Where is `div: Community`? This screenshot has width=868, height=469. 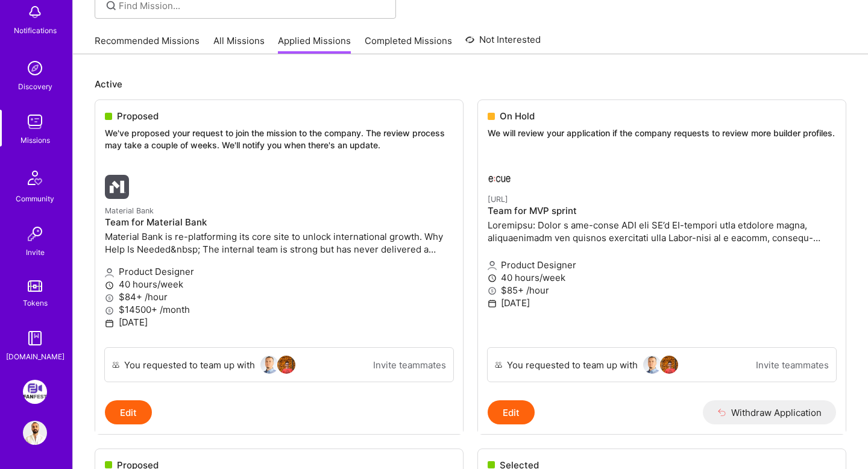 div: Community is located at coordinates (35, 199).